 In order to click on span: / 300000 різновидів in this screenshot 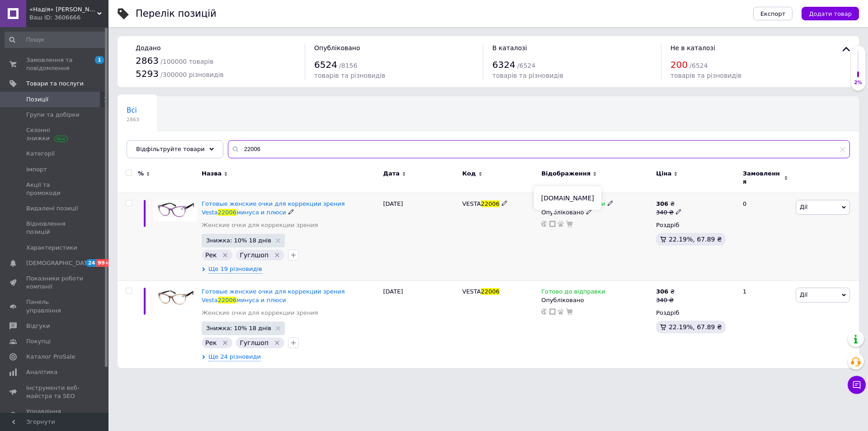, I will do `click(192, 74)`.